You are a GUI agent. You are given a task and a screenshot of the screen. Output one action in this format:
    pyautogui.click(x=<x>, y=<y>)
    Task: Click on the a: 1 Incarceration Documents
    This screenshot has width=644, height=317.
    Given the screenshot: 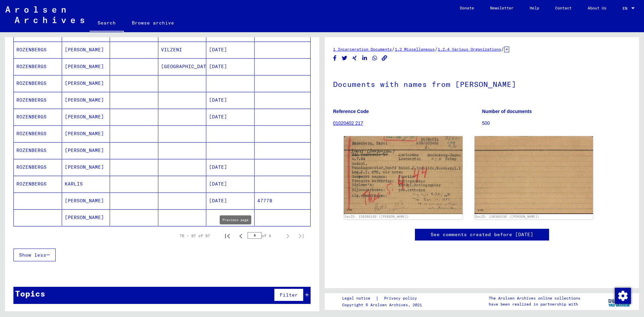 What is the action you would take?
    pyautogui.click(x=363, y=49)
    